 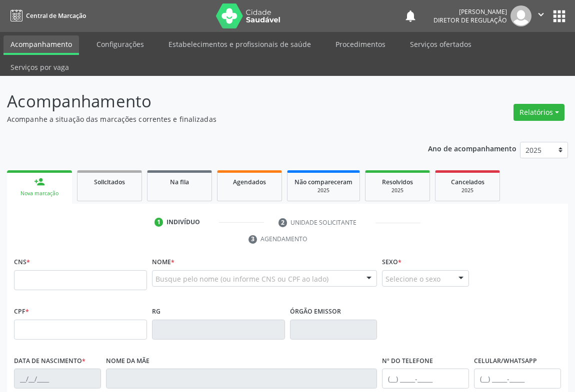 What do you see at coordinates (120, 44) in the screenshot?
I see `a: Configurações` at bounding box center [120, 44].